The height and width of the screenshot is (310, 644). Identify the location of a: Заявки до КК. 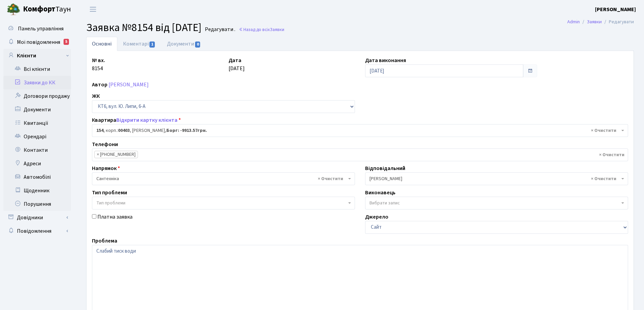
(37, 83).